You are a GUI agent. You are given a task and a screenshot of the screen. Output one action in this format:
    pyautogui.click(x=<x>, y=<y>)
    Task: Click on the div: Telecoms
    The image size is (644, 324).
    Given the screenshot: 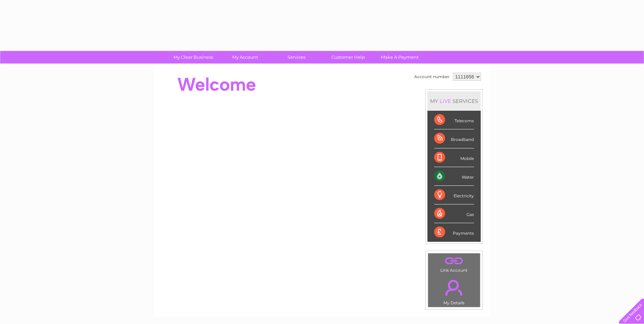 What is the action you would take?
    pyautogui.click(x=454, y=120)
    